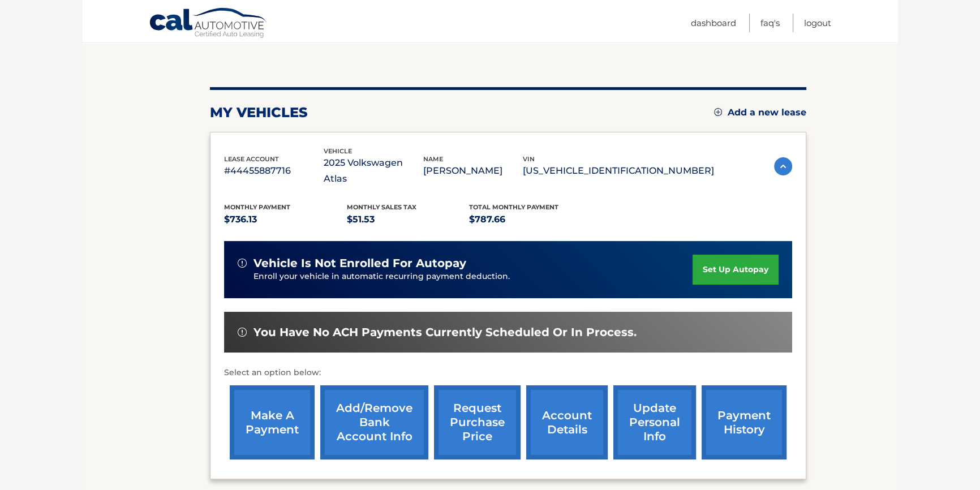 Image resolution: width=980 pixels, height=490 pixels. Describe the element at coordinates (783, 166) in the screenshot. I see `img: accordion-active.svg` at that location.